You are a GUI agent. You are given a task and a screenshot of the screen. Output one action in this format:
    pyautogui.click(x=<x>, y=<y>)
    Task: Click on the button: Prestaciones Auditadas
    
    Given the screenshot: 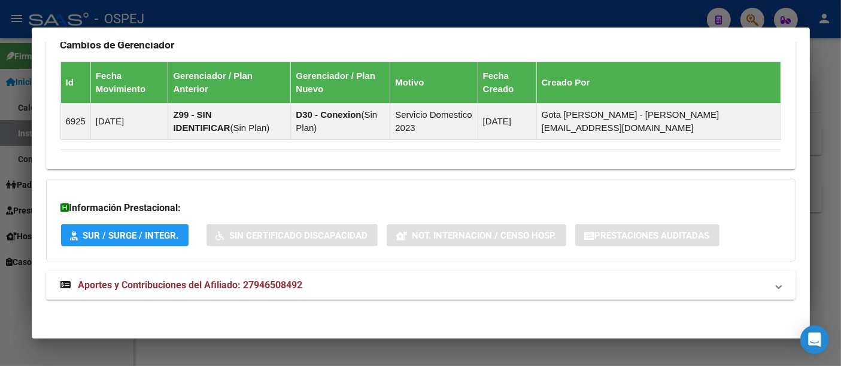 What is the action you would take?
    pyautogui.click(x=647, y=235)
    